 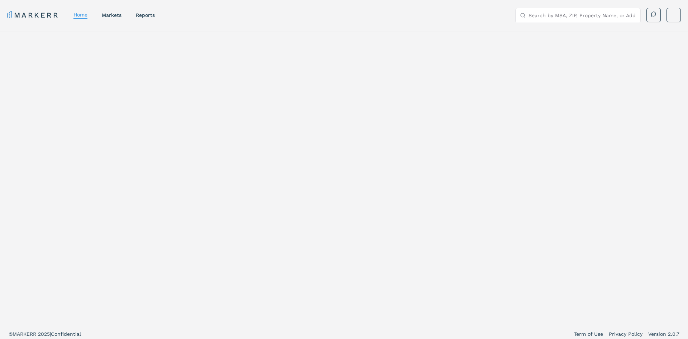 I want to click on span: Confidential, so click(x=66, y=334).